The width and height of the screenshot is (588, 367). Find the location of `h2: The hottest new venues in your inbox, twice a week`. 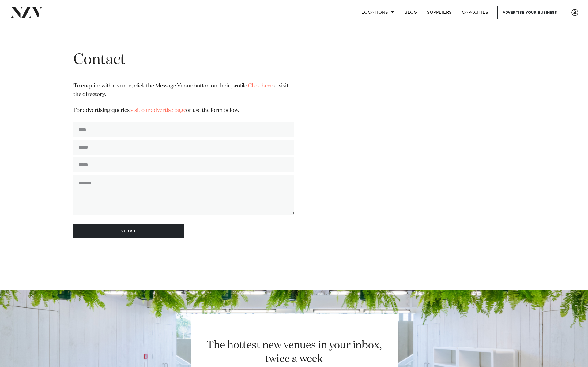

h2: The hottest new venues in your inbox, twice a week is located at coordinates (294, 353).